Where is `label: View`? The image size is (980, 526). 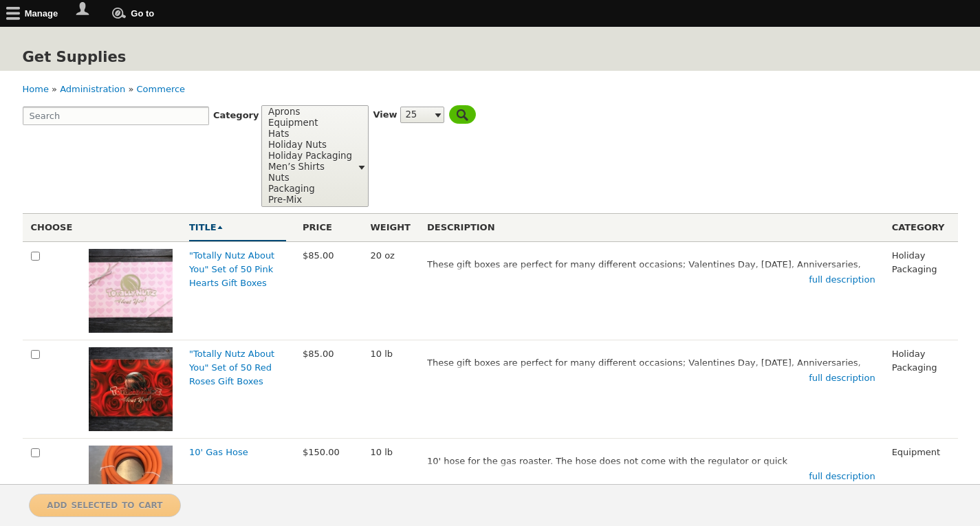
label: View is located at coordinates (384, 114).